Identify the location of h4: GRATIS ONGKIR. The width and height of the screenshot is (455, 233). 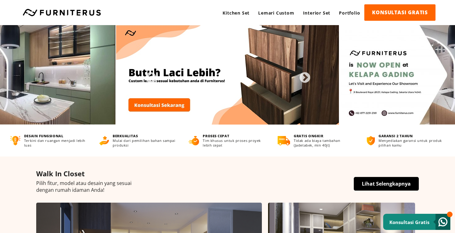
(324, 135).